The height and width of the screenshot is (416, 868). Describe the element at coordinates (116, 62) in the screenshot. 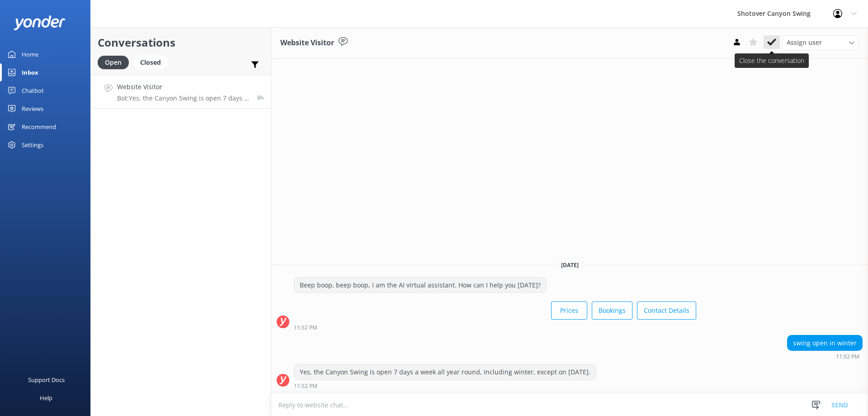

I see `a: Open` at that location.